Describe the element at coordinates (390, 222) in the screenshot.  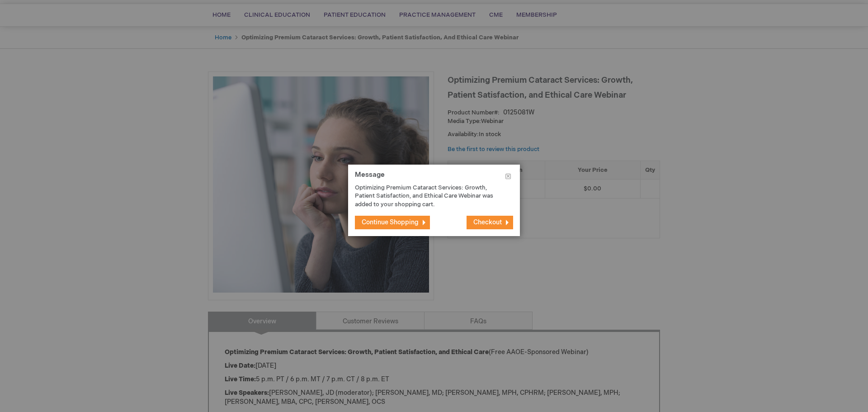
I see `span: Continue Shopping` at that location.